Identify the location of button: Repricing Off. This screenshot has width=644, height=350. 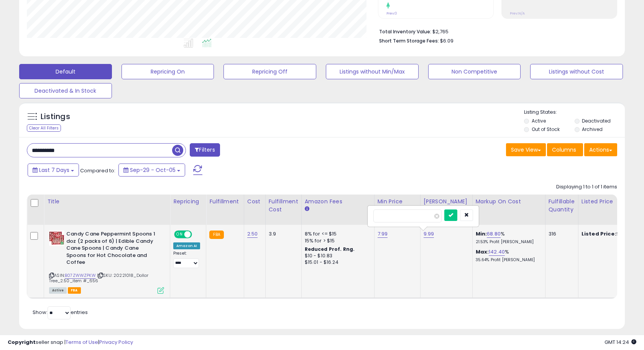
(270, 72).